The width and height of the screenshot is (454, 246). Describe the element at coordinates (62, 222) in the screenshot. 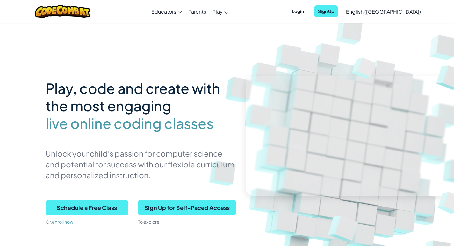

I see `a: enroll now` at that location.